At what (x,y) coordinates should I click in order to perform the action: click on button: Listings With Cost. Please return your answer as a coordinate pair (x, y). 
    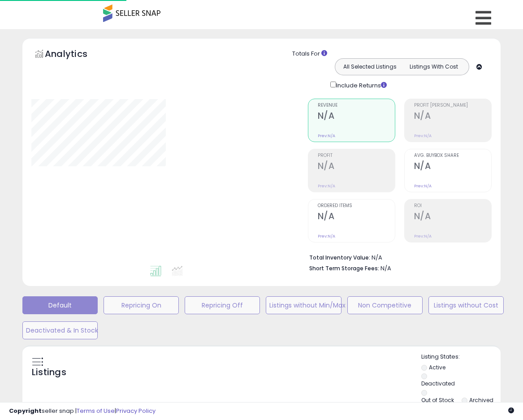
    Looking at the image, I should click on (434, 66).